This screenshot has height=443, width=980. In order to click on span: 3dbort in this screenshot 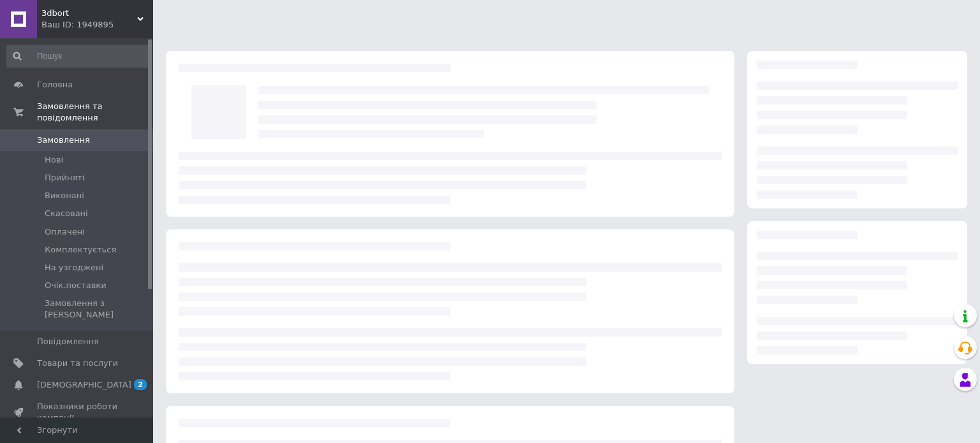, I will do `click(90, 13)`.